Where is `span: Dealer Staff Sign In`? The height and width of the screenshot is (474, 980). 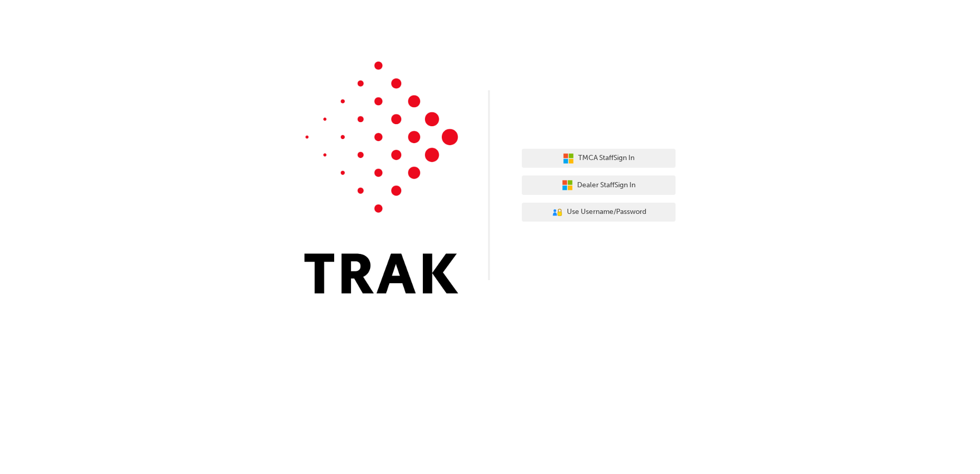
span: Dealer Staff Sign In is located at coordinates (606, 185).